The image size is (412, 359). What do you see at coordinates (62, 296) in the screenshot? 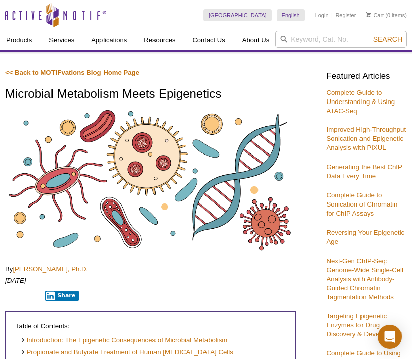
I see `button: Share` at bounding box center [62, 296].